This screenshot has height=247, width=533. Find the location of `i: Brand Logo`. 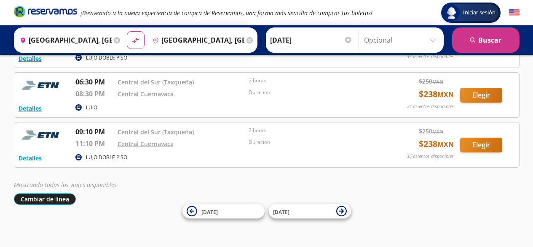

i: Brand Logo is located at coordinates (46, 11).